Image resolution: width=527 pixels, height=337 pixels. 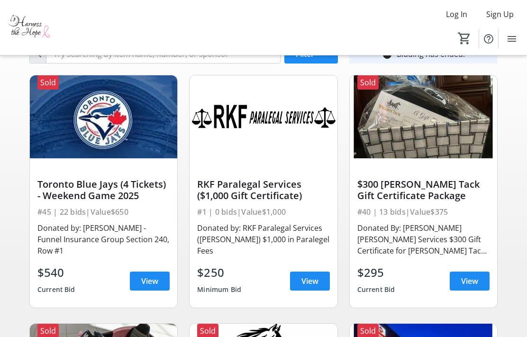 What do you see at coordinates (263, 117) in the screenshot?
I see `img: RKF Paralegal Services ($1,000 Gift Certificate)` at bounding box center [263, 117].